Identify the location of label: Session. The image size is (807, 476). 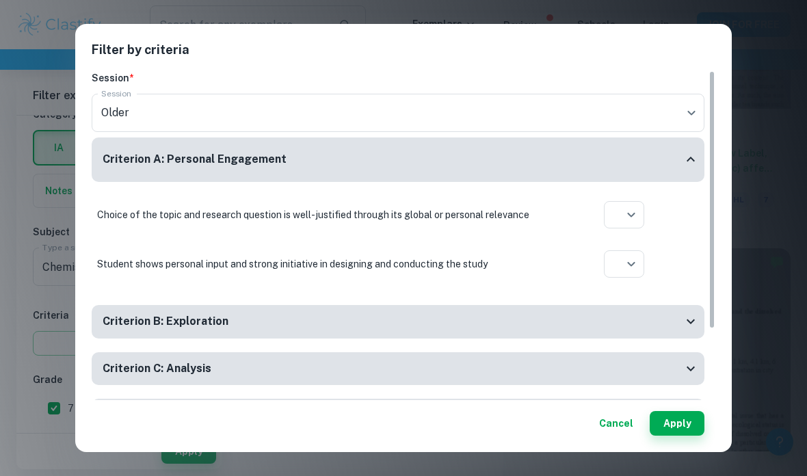
(116, 93).